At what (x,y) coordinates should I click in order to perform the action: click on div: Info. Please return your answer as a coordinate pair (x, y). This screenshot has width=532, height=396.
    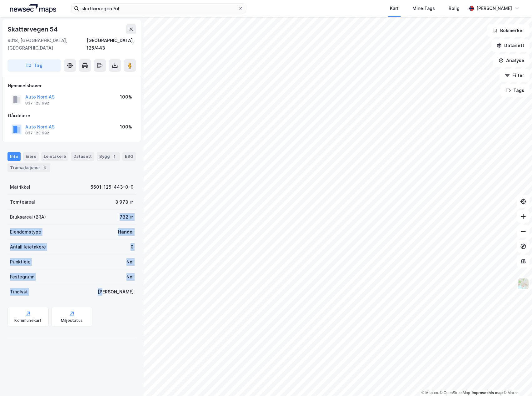
    Looking at the image, I should click on (14, 157).